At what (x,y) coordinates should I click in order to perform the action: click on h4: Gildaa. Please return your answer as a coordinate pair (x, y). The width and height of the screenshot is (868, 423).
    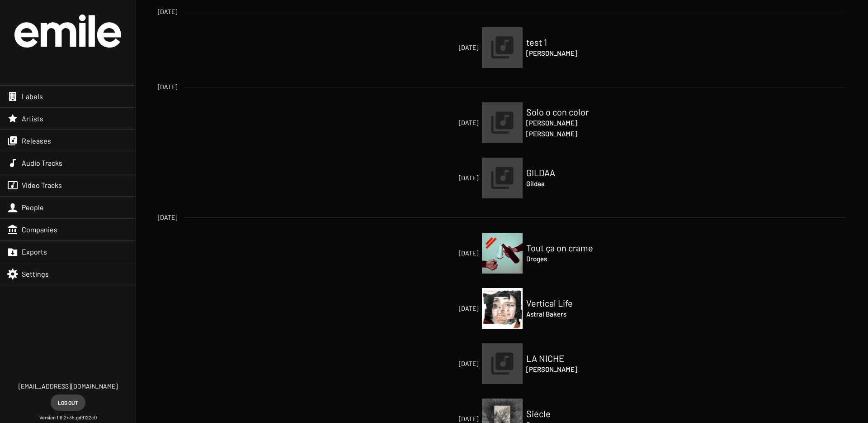
    Looking at the image, I should click on (571, 183).